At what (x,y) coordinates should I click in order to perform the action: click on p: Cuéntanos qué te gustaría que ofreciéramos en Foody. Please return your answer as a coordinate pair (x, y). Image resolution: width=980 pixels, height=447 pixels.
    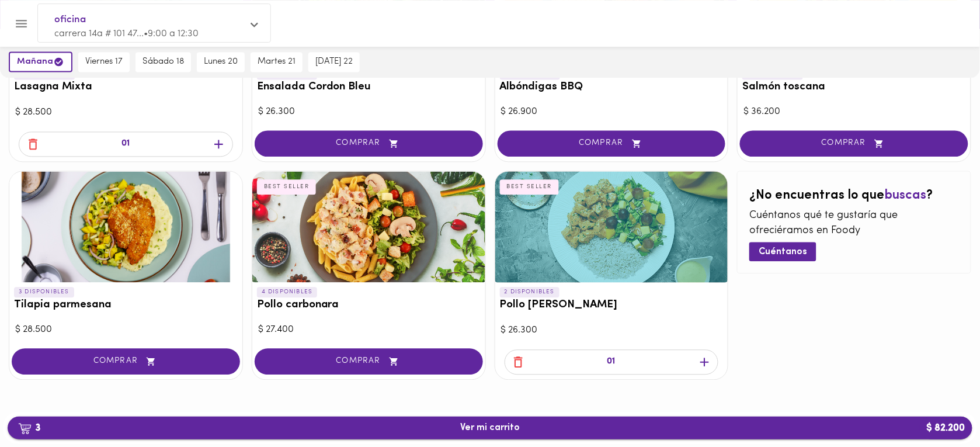
    Looking at the image, I should click on (854, 224).